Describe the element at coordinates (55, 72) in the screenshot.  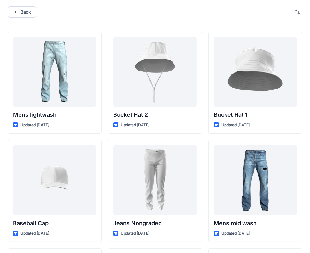
I see `a: Mens lightwash` at that location.